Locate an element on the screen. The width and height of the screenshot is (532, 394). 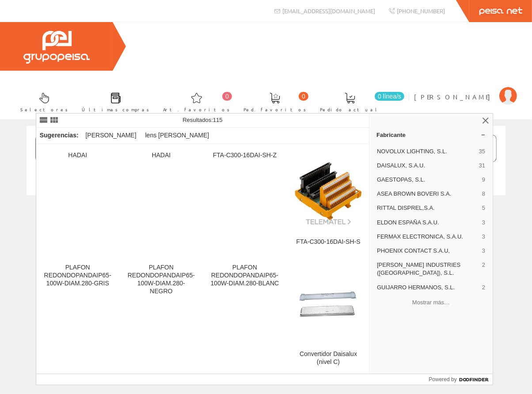
a: 0 línea/s Pedido actual is located at coordinates (359, 101).